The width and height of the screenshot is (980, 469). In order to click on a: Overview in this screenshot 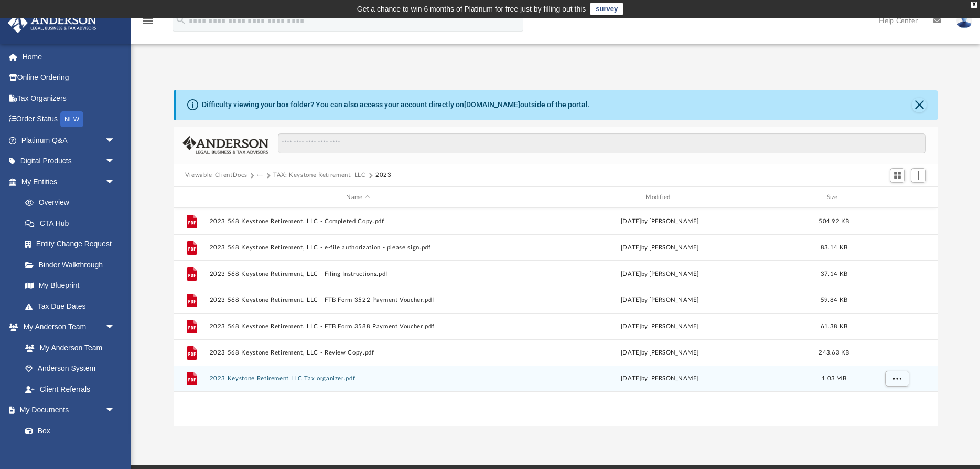, I will do `click(73, 203)`.